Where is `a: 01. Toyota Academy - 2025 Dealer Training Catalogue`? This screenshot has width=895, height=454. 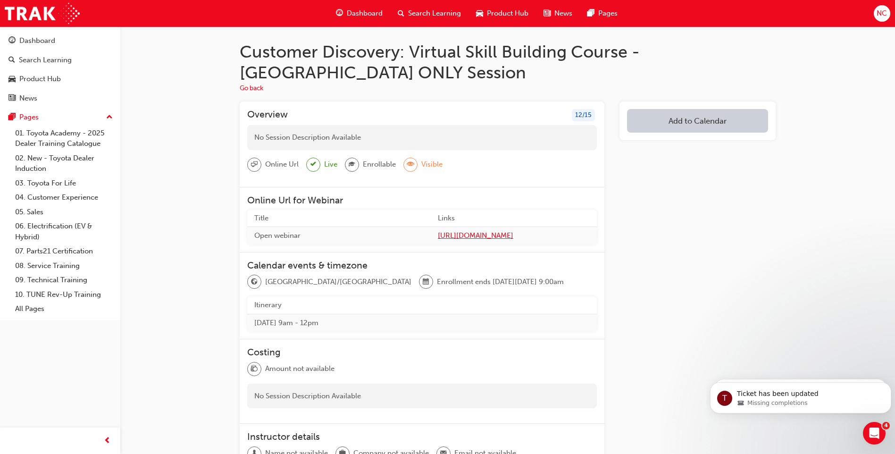 a: 01. Toyota Academy - 2025 Dealer Training Catalogue is located at coordinates (64, 138).